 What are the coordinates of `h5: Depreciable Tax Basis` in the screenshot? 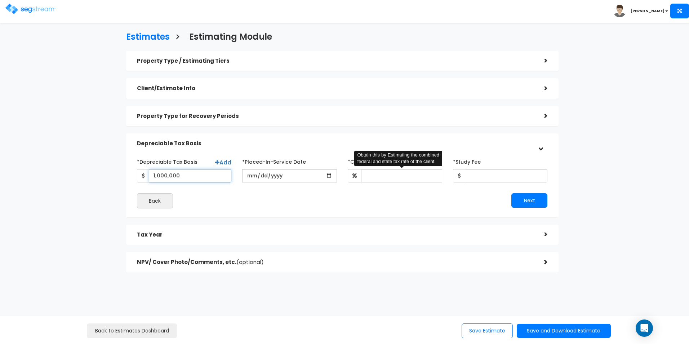 It's located at (335, 143).